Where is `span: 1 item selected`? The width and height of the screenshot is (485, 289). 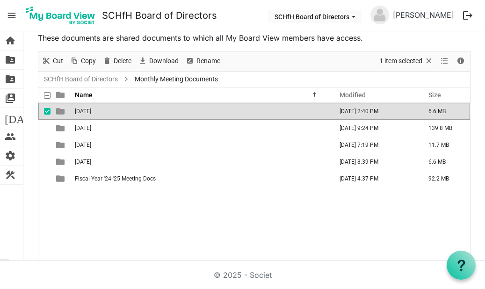
span: 1 item selected is located at coordinates (400, 61).